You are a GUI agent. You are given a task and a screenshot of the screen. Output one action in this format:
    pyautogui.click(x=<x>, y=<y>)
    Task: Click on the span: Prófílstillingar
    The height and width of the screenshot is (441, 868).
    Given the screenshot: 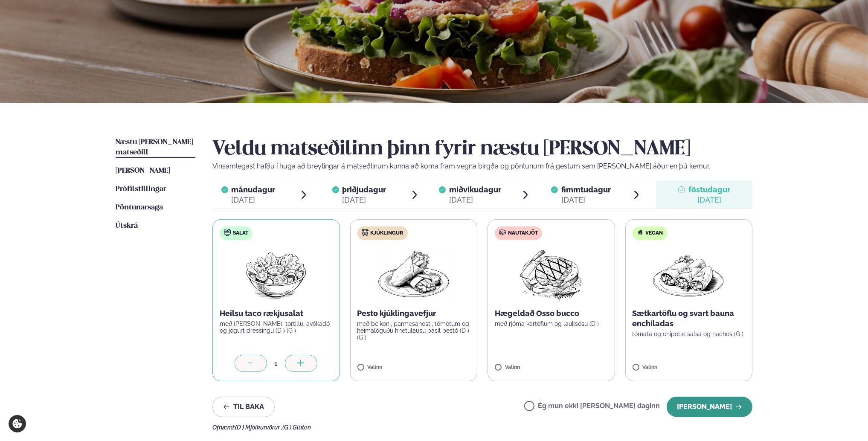 What is the action you would take?
    pyautogui.click(x=141, y=189)
    